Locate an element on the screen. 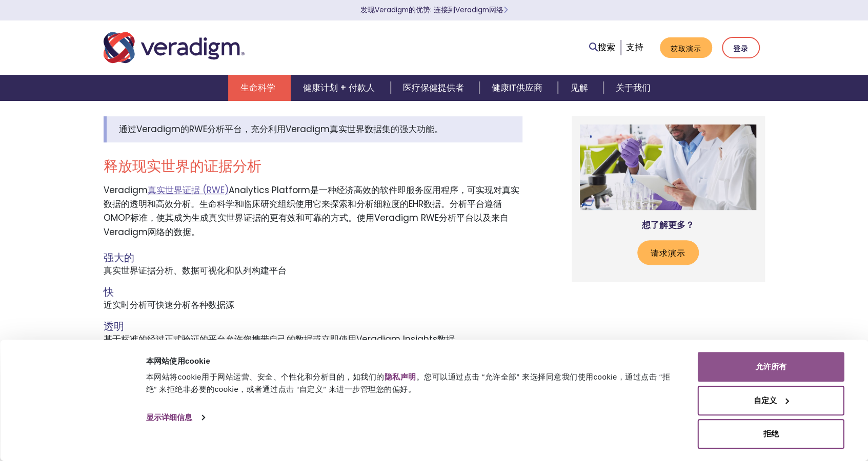 This screenshot has height=461, width=868. img: Veradigm徽标 is located at coordinates (174, 48).